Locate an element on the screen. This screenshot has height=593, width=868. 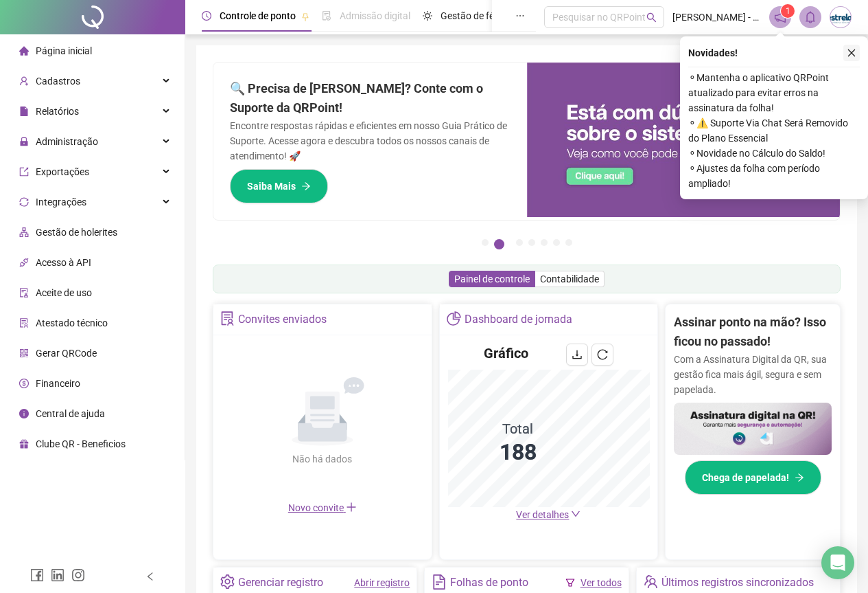
p: Encontre respostas rápidas e eficientes em nosso Guia Prático de Suporte. Acesse agora e descubra... is located at coordinates (370, 141).